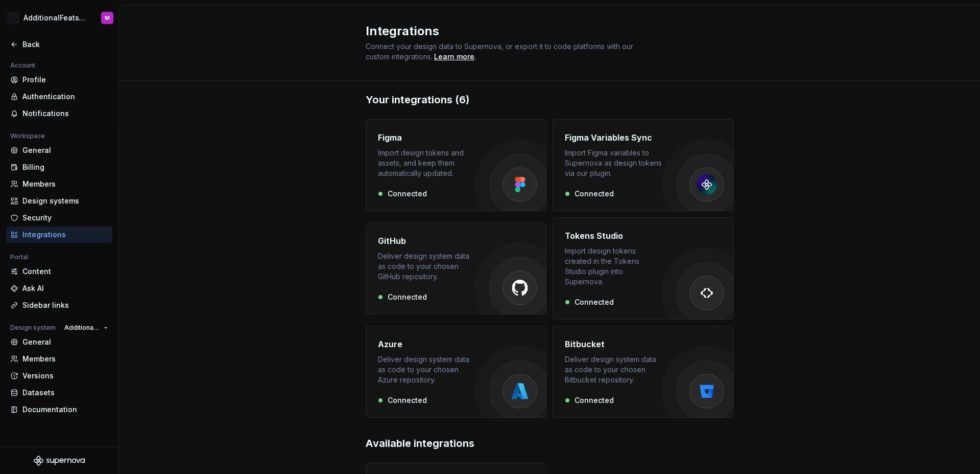 Image resolution: width=980 pixels, height=474 pixels. Describe the element at coordinates (543, 31) in the screenshot. I see `h2: Integrations` at that location.